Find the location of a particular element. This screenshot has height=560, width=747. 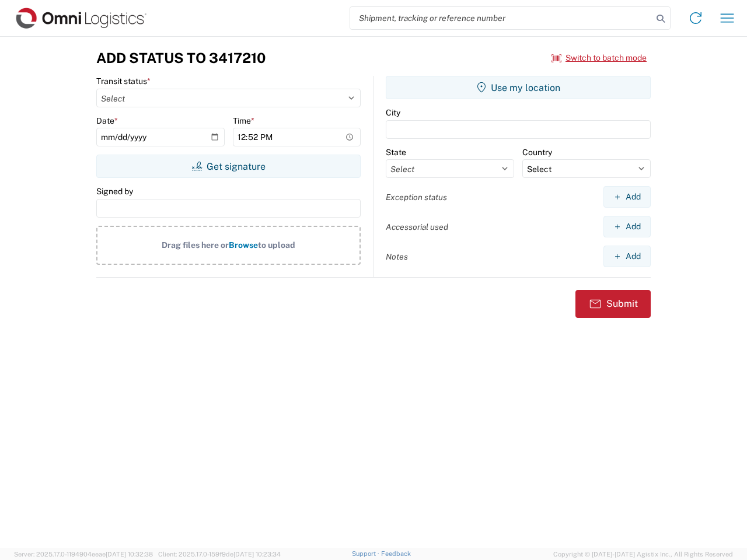

span: Drag files here or is located at coordinates (195, 245).